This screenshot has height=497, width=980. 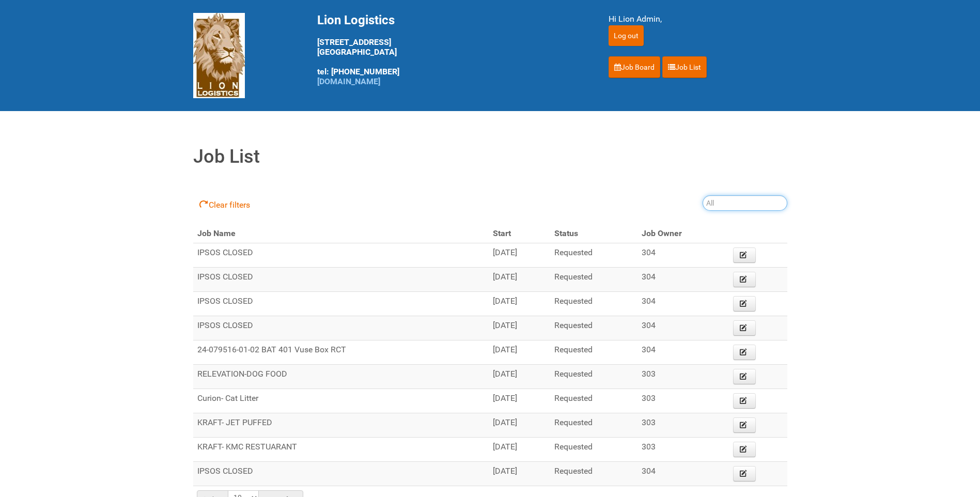 I want to click on span: Job Owner, so click(x=662, y=233).